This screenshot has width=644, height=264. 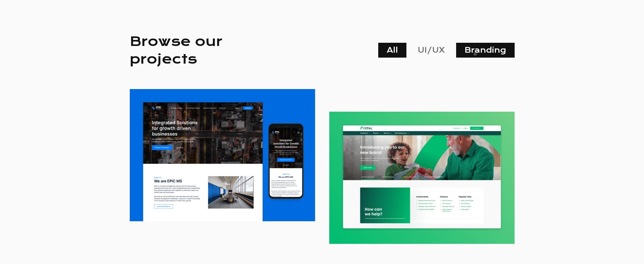 I want to click on a: UI/UX, so click(x=431, y=50).